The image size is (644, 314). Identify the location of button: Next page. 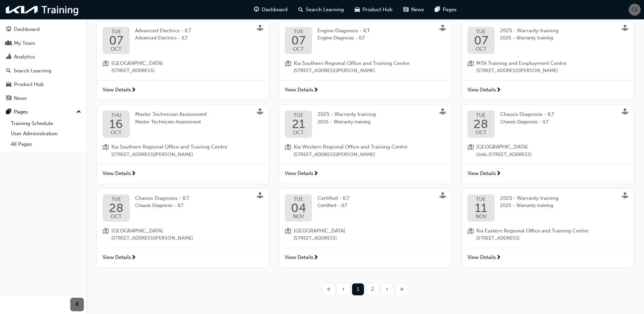
(387, 289).